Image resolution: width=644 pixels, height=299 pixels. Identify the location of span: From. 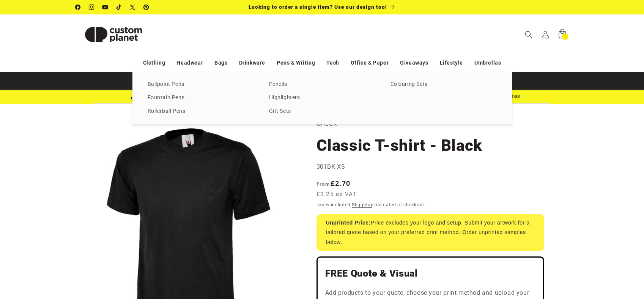
(323, 184).